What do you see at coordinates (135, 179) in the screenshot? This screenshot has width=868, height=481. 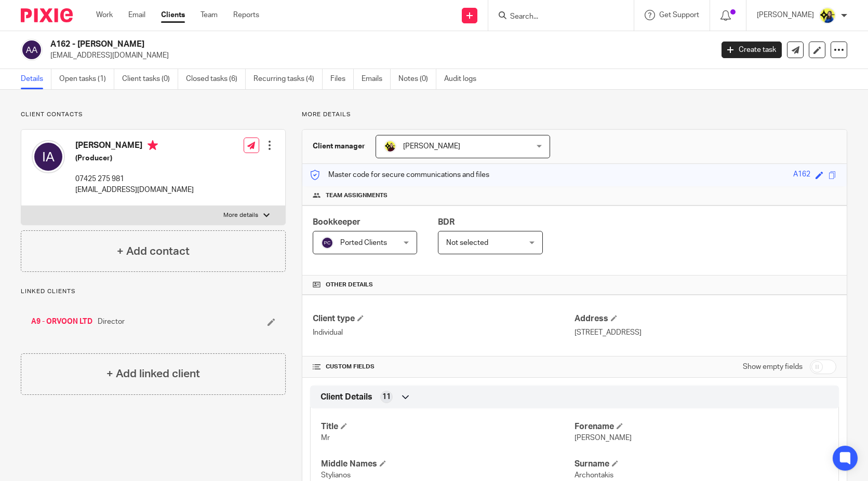 I see `p: 07425 275 981` at bounding box center [135, 179].